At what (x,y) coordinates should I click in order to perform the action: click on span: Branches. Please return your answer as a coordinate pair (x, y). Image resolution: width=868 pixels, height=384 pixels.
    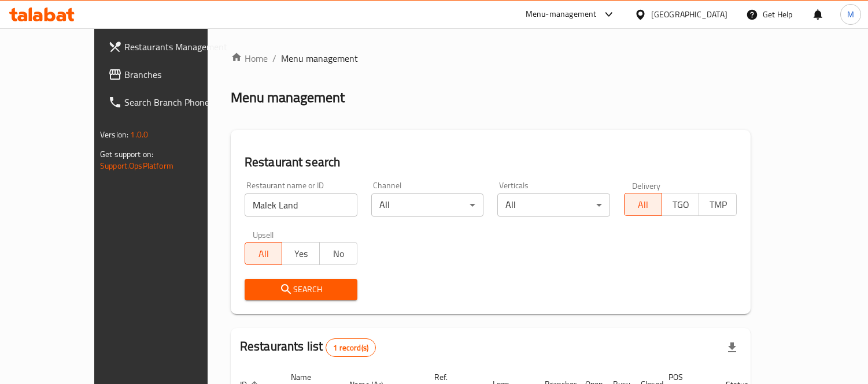
    Looking at the image, I should click on (177, 74).